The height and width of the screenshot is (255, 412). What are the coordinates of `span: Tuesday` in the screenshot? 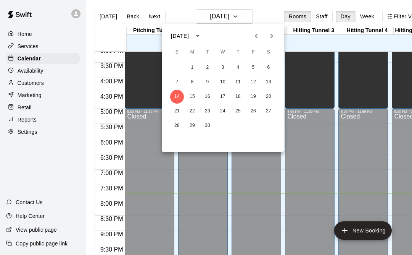 It's located at (208, 52).